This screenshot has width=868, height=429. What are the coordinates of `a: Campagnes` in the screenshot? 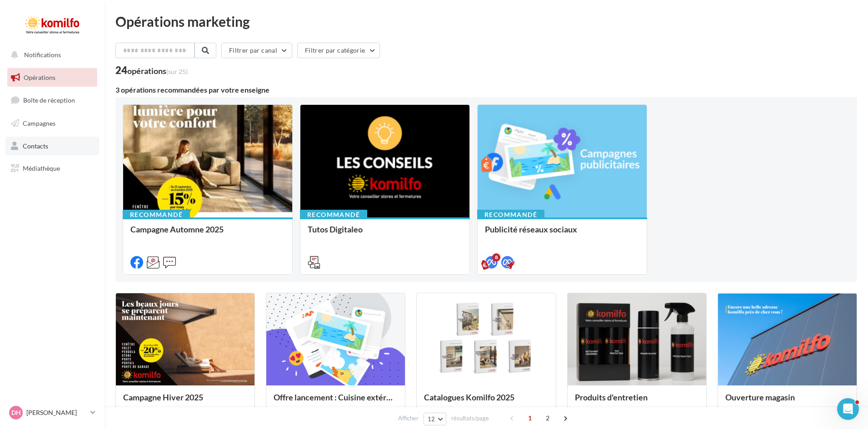 It's located at (52, 124).